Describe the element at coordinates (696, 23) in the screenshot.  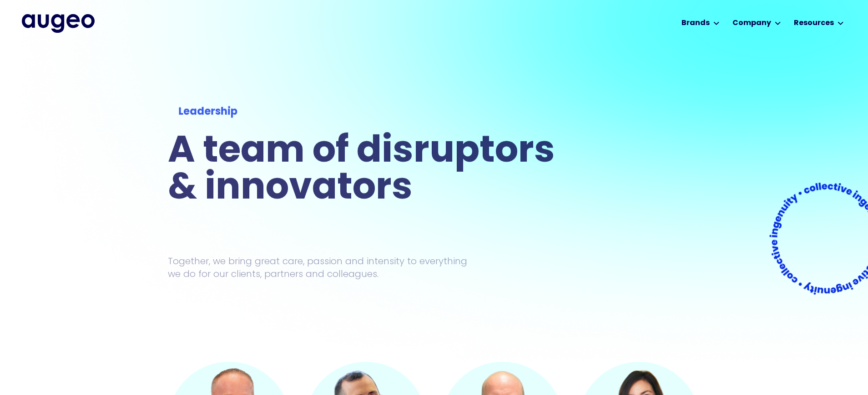
I see `div: Brands` at that location.